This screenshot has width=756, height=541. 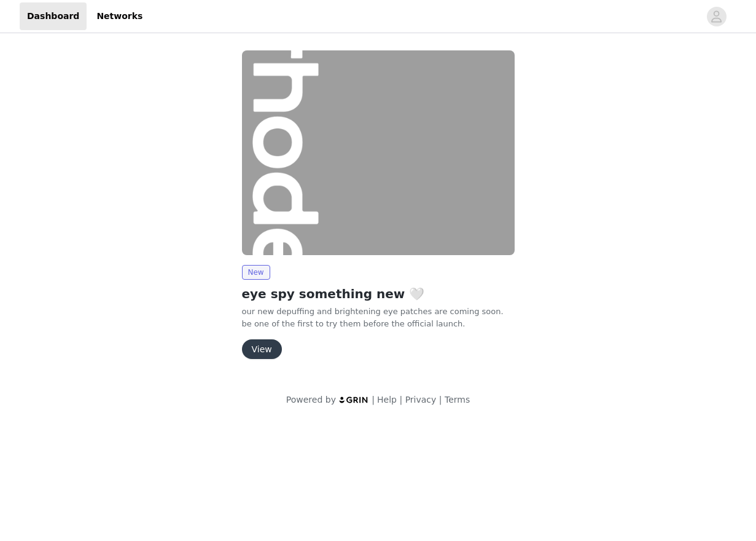 What do you see at coordinates (354, 399) in the screenshot?
I see `img: logo` at bounding box center [354, 399].